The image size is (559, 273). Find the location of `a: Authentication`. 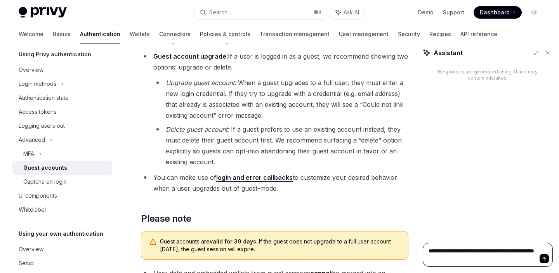

a: Authentication is located at coordinates (100, 34).